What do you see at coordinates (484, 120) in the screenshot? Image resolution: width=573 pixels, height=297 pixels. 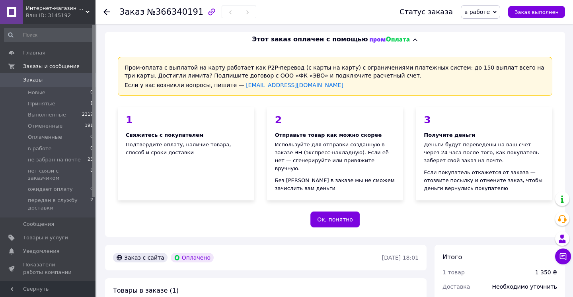 I see `div: 3` at bounding box center [484, 120].